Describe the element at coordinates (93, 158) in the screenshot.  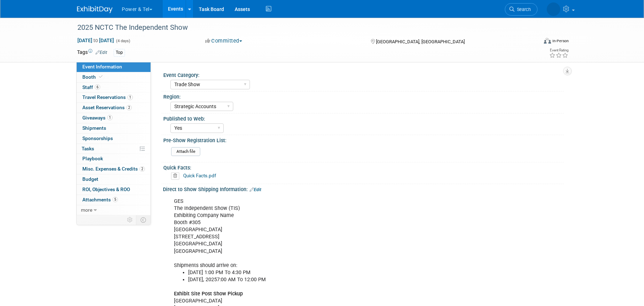
I see `span: Playbook` at that location.